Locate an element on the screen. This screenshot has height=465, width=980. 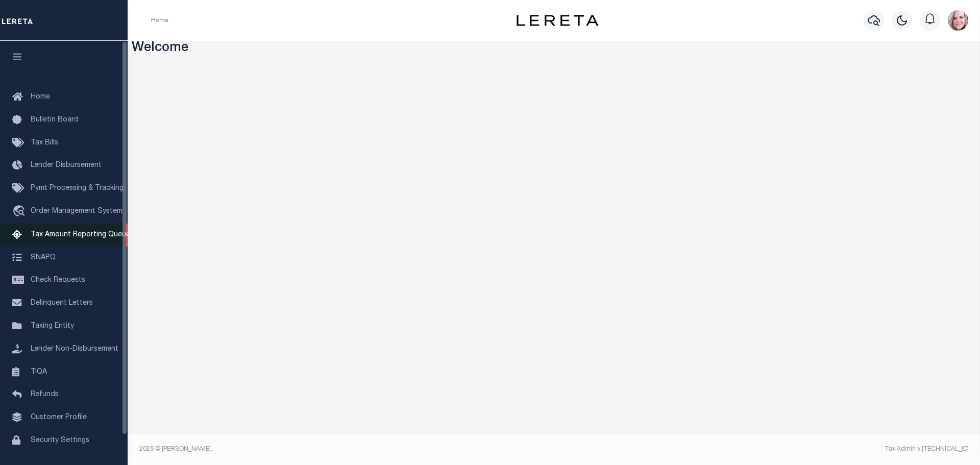
span: Bulletin Board is located at coordinates (55, 120).